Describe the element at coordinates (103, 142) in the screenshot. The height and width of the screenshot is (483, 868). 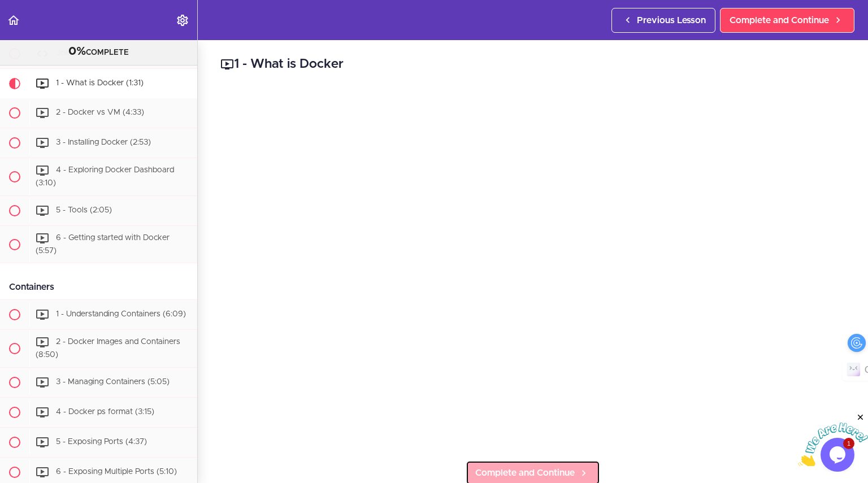
I see `span: 3 - Installing Docker (2:53)` at that location.